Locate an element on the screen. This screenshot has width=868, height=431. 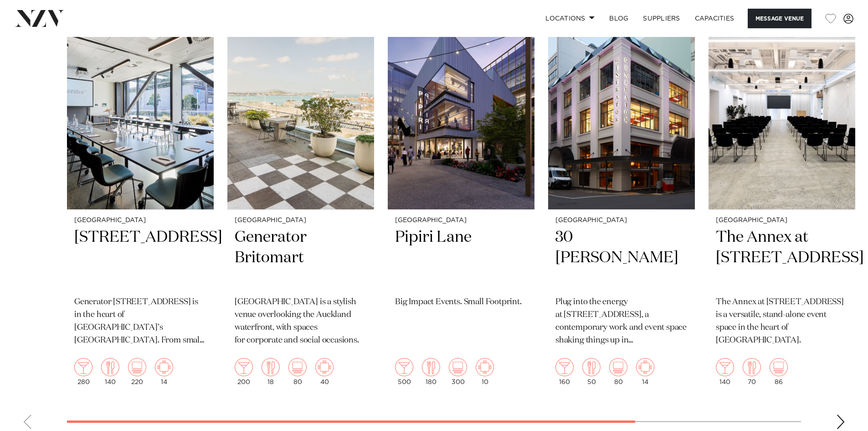
img: nzv-logo.png is located at coordinates (39, 18).